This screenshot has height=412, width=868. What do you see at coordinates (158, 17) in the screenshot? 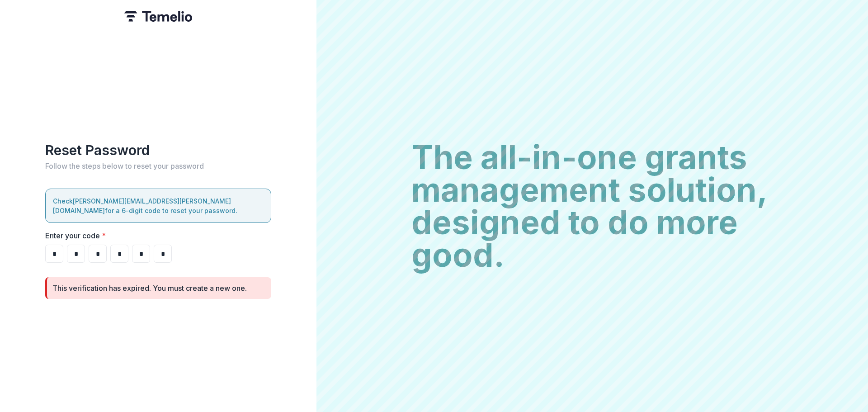
I see `img: Temelio` at bounding box center [158, 17].